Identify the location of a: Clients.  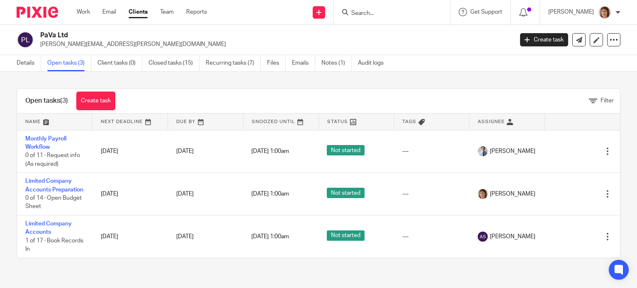
(138, 12).